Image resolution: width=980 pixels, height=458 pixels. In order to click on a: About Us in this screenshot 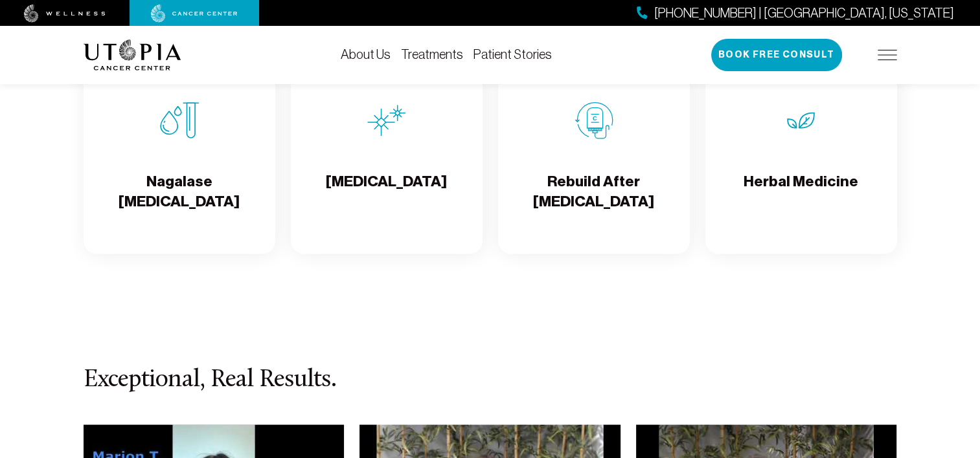, I will do `click(365, 54)`.